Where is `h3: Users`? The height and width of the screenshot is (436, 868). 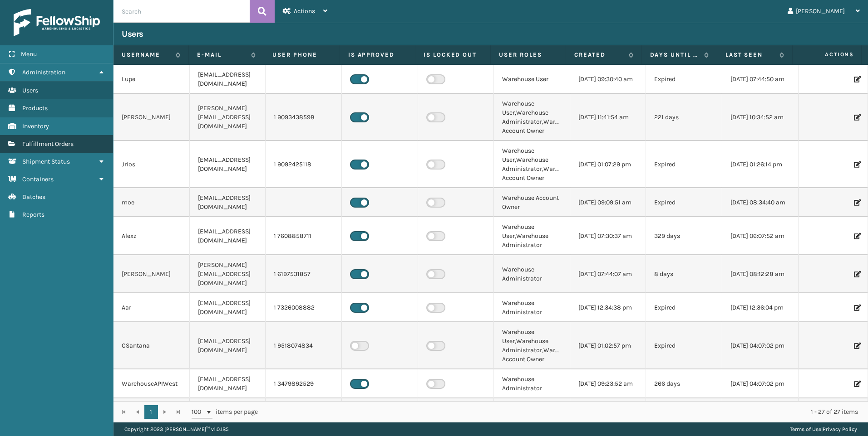
h3: Users is located at coordinates (132, 34).